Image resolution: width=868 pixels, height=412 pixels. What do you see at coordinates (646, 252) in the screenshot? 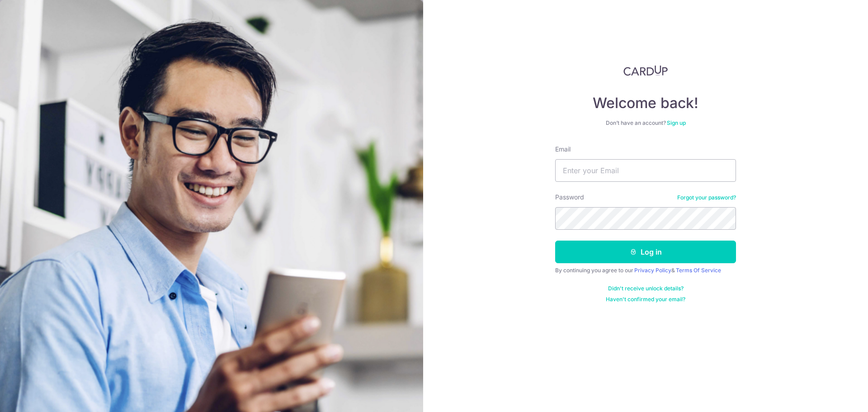
I see `button: Log in` at bounding box center [646, 252].